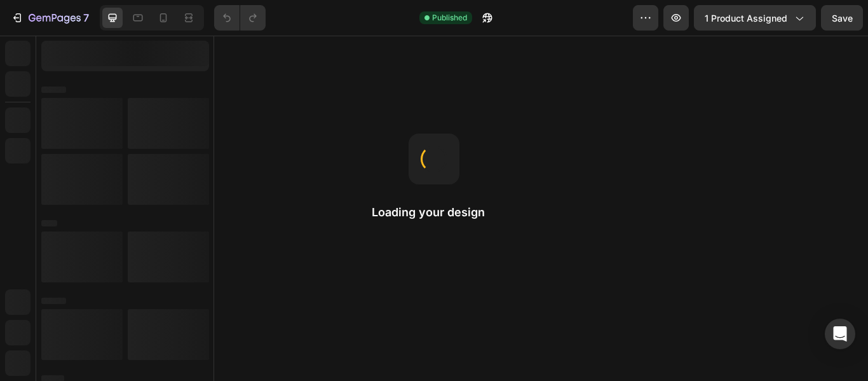 Image resolution: width=868 pixels, height=381 pixels. Describe the element at coordinates (840, 334) in the screenshot. I see `div: Open Intercom Messenger` at that location.